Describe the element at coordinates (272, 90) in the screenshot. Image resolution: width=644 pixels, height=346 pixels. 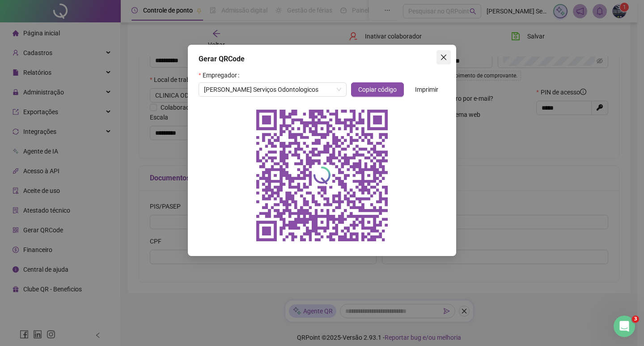
I see `span: Ortiz e Pastore Serviços Odontologicos` at that location.